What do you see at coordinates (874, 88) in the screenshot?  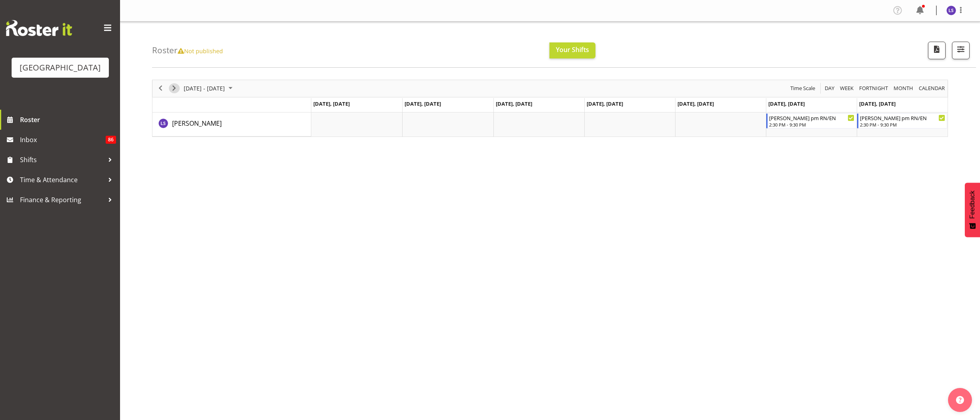 I see `button: Fortnight` at bounding box center [874, 88].